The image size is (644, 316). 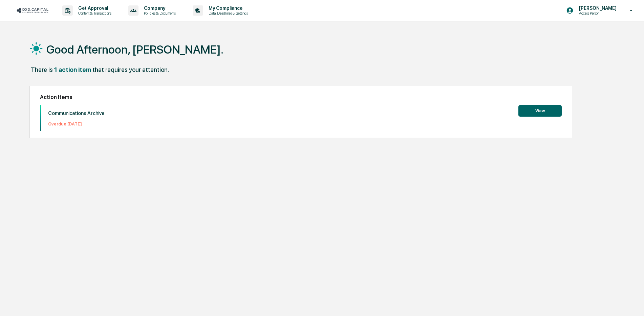 What do you see at coordinates (131, 70) in the screenshot?
I see `div: that requires your attention.` at bounding box center [131, 70].